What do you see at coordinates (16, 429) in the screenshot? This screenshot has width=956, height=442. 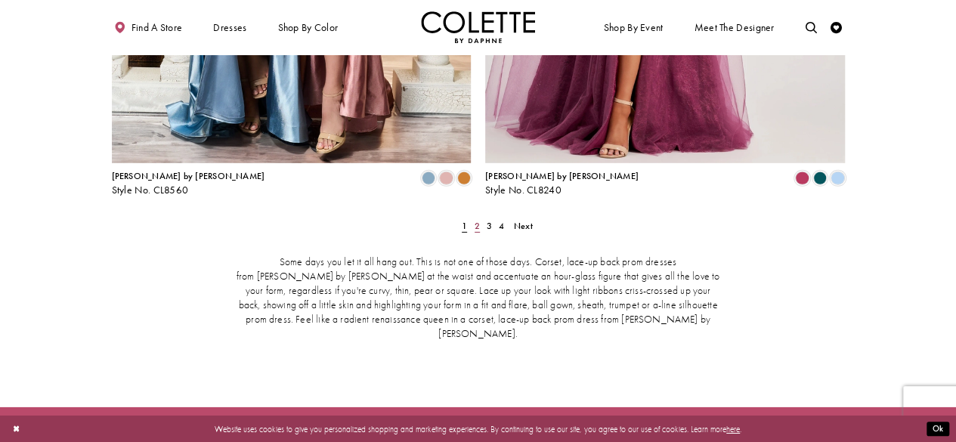 I see `button: Close Dialog` at bounding box center [16, 429].